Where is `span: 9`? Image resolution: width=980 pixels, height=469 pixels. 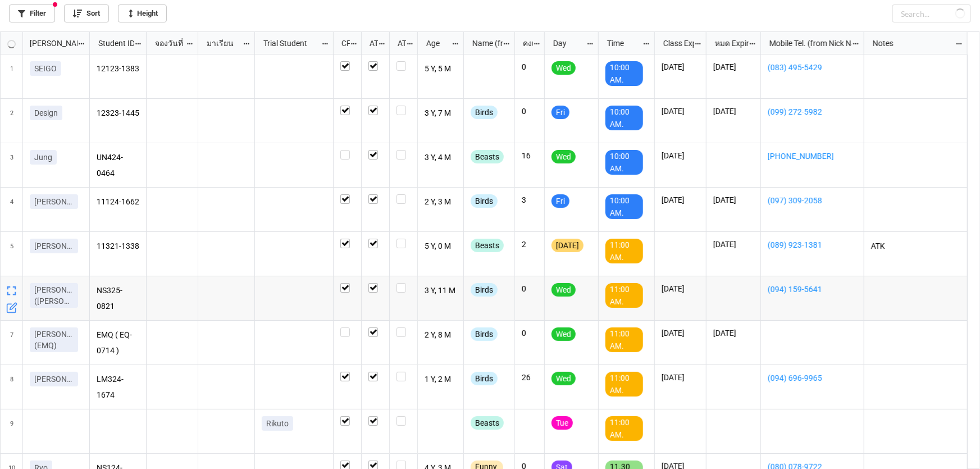 span: 9 is located at coordinates (12, 432).